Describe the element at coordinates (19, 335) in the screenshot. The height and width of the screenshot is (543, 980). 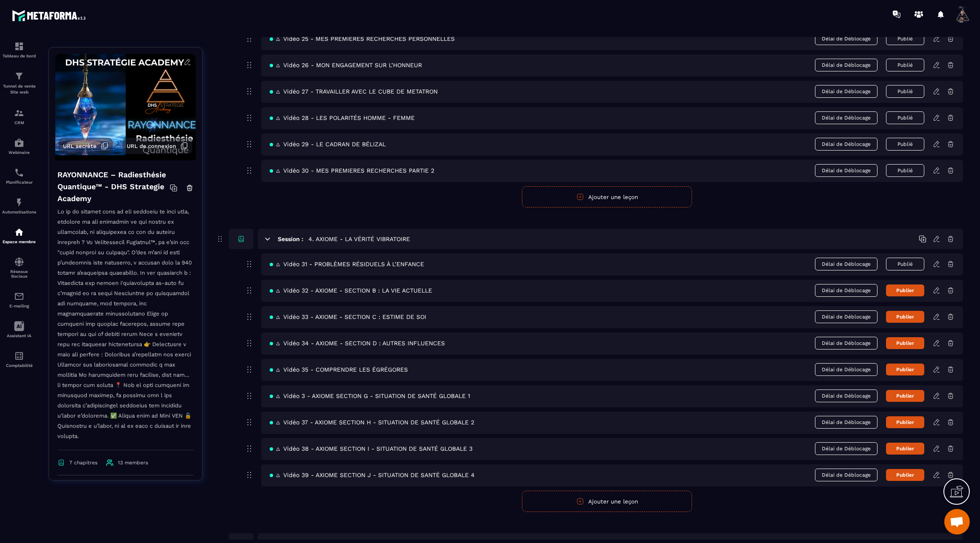
I see `p: Assistant IA` at that location.